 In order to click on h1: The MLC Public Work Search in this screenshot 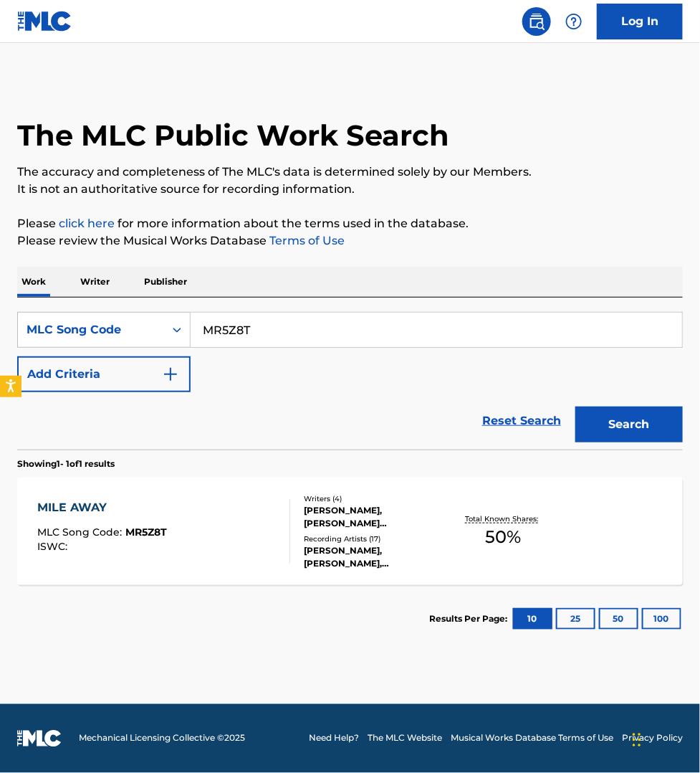, I will do `click(233, 136)`.